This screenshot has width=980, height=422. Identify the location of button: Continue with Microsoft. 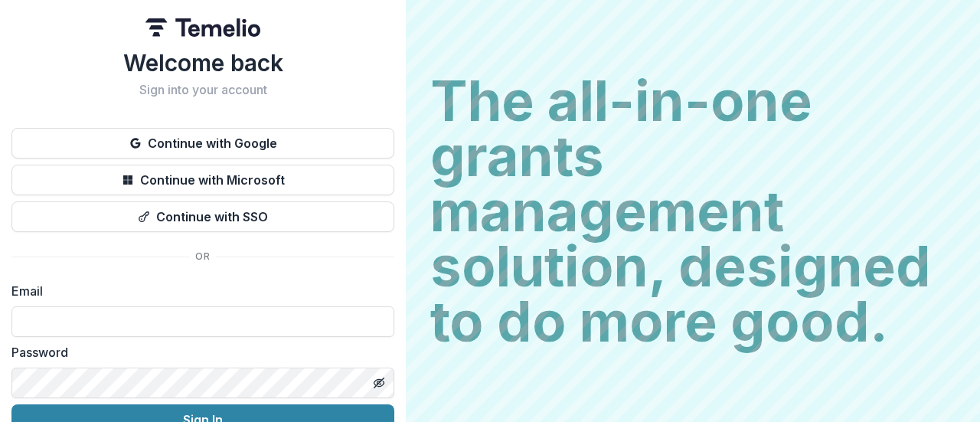
(203, 180).